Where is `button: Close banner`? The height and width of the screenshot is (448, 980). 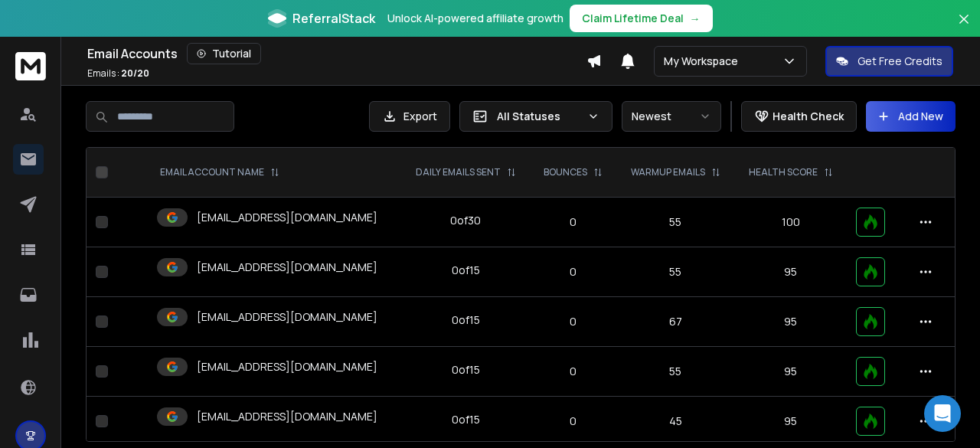
button: Close banner is located at coordinates (963, 27).